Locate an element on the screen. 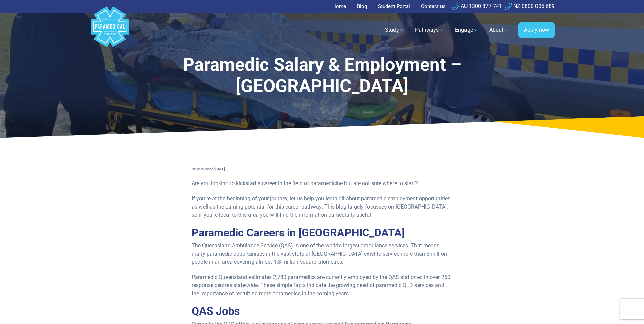 This screenshot has width=644, height=324. a: Apply now is located at coordinates (537, 30).